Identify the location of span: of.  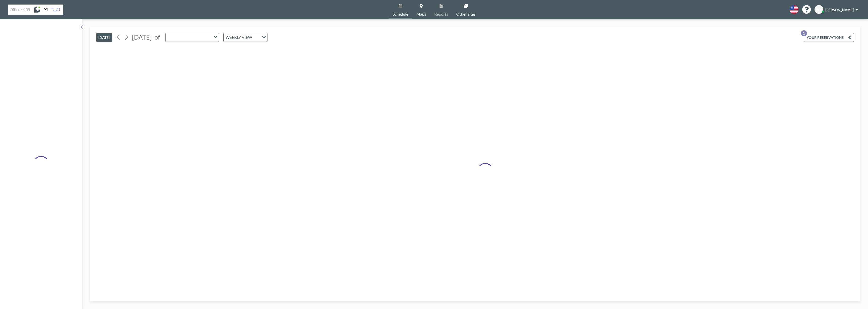
(157, 37).